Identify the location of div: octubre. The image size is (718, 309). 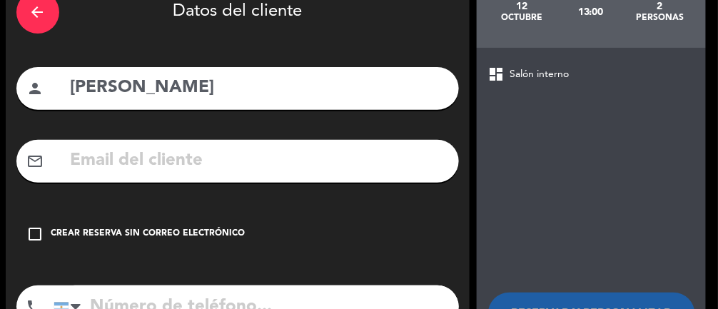
(522, 18).